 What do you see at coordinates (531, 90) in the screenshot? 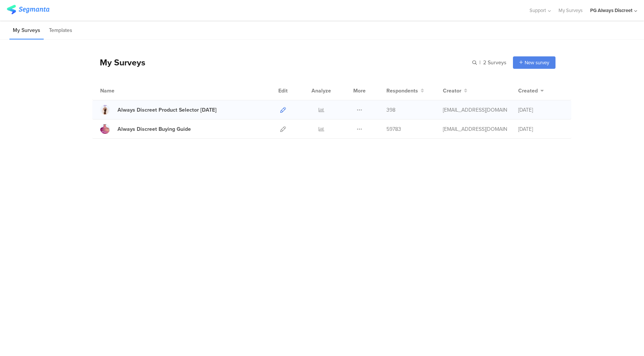
I see `button: Created` at bounding box center [531, 90].